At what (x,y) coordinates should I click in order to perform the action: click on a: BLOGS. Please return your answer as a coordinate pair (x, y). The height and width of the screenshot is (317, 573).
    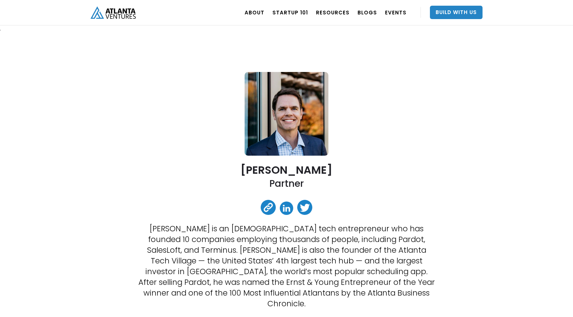
    Looking at the image, I should click on (367, 12).